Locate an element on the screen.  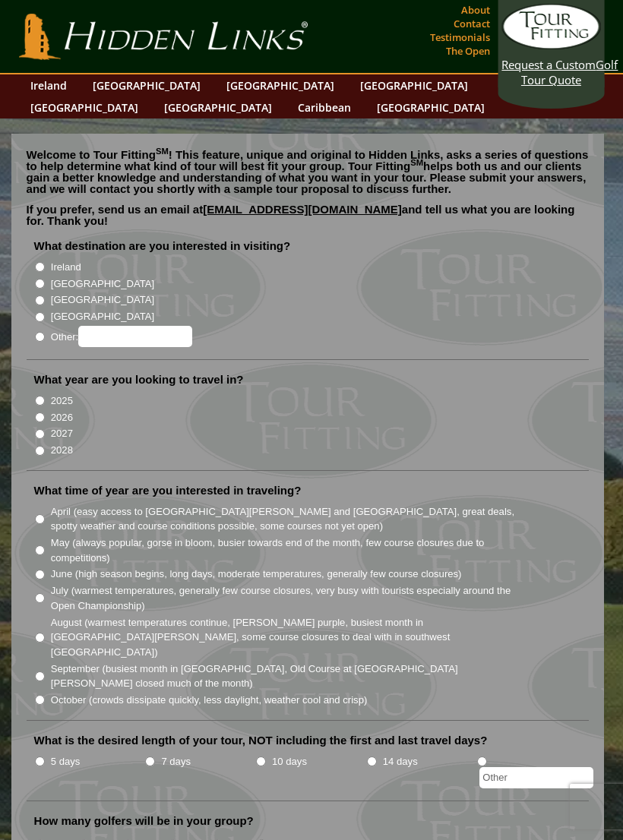
label: October (crowds dissipate quickly, less daylight, weather cool and crisp) is located at coordinates (209, 701).